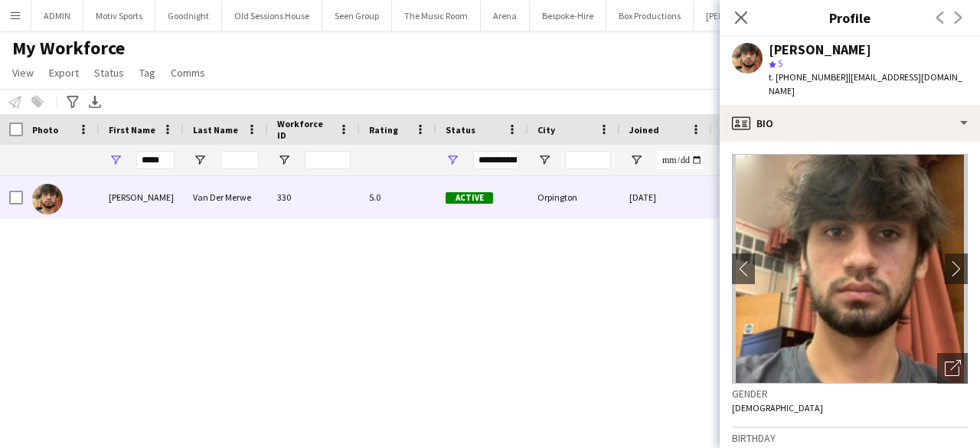  Describe the element at coordinates (384, 129) in the screenshot. I see `span: Rating` at that location.